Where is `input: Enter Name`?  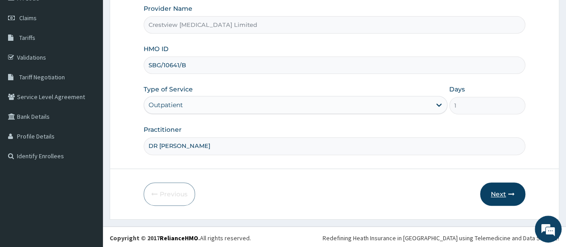 input: Enter Name is located at coordinates (334, 146).